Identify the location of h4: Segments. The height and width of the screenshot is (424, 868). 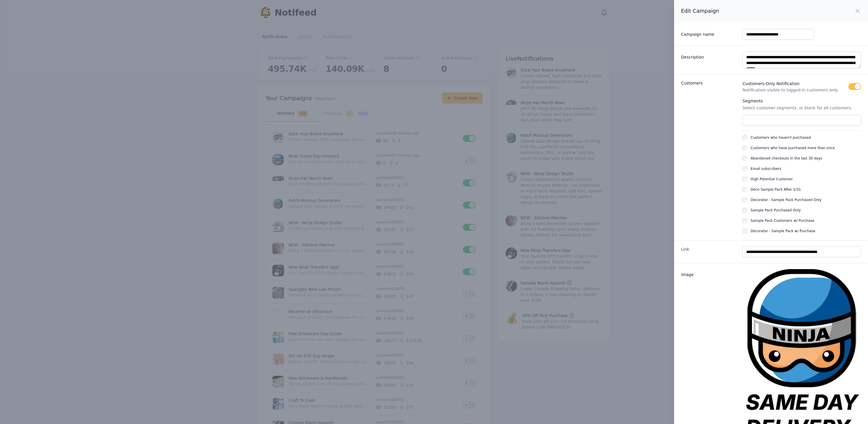
(802, 101).